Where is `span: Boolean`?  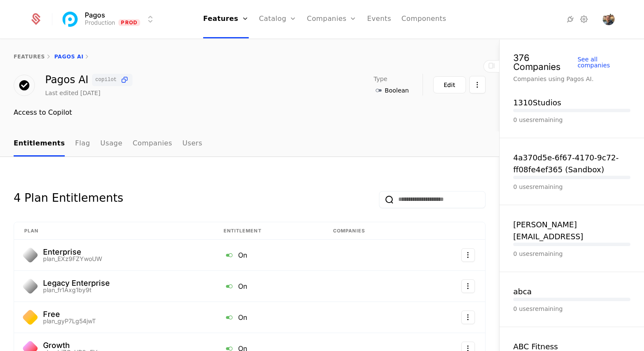
span: Boolean is located at coordinates (396, 90).